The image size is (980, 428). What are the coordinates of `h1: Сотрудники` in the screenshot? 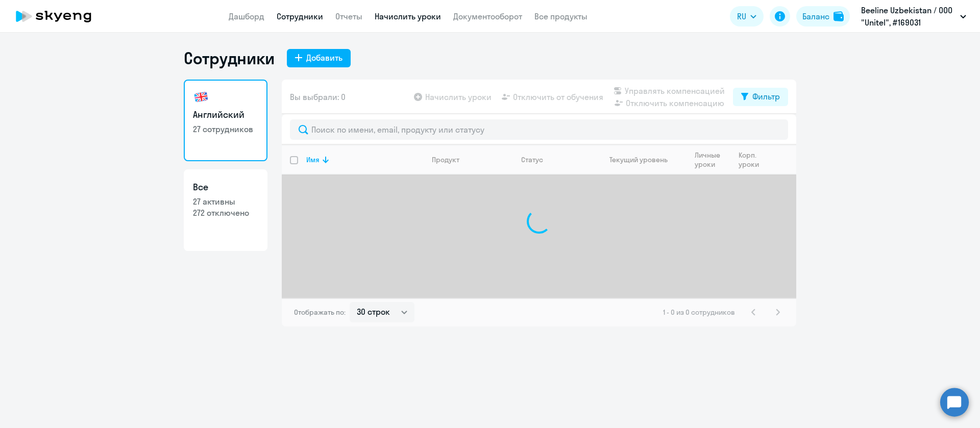 It's located at (229, 58).